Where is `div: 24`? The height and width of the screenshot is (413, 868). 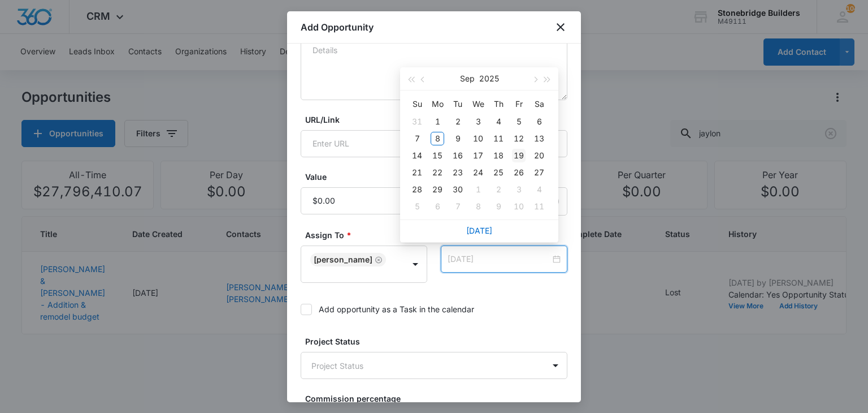
div: 24 is located at coordinates (478, 173).